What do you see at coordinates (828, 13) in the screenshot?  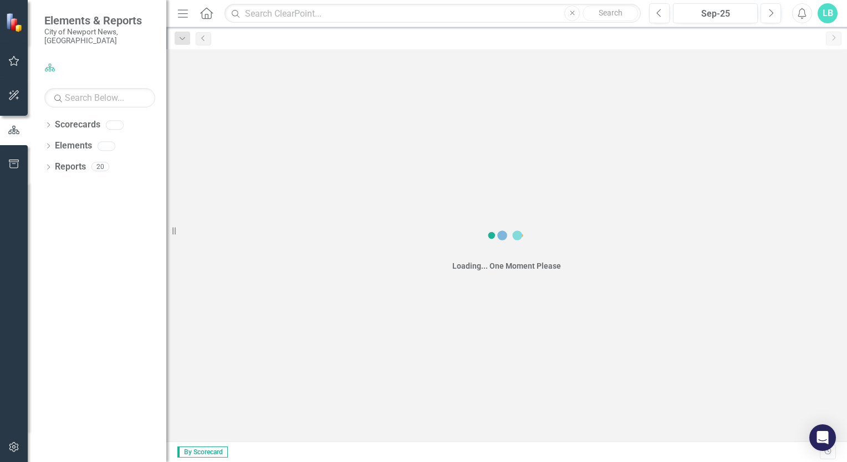 I see `button: LB` at bounding box center [828, 13].